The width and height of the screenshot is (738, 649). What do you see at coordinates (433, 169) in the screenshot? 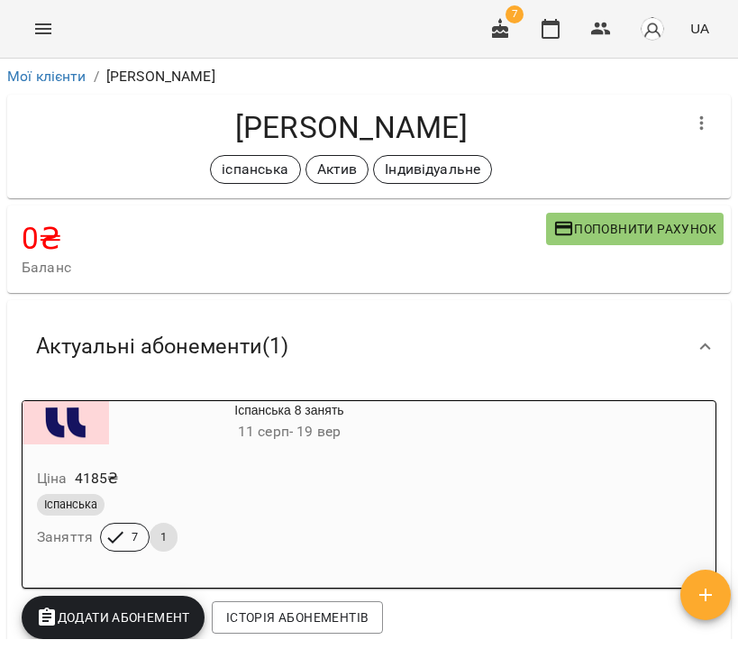
I see `div: Індивідуальне` at bounding box center [433, 169].